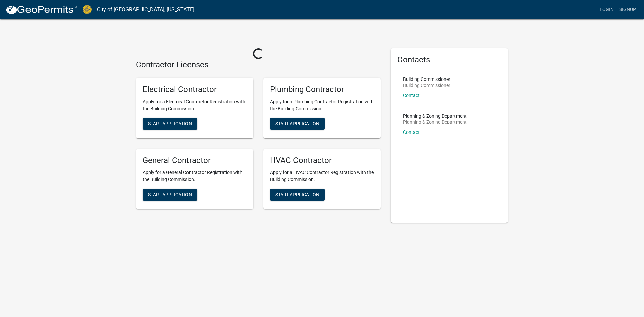  What do you see at coordinates (449, 59) in the screenshot?
I see `h5: Contacts` at bounding box center [449, 59].